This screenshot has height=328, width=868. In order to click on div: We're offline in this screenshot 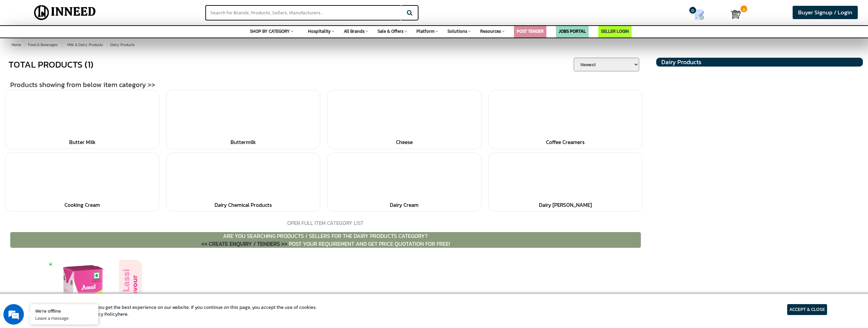, I will do `click(64, 311)`.